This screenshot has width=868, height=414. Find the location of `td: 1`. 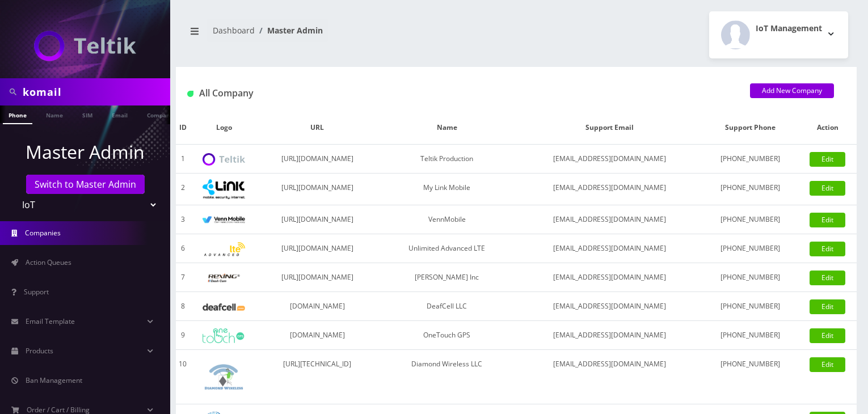

td: 1 is located at coordinates (182, 159).